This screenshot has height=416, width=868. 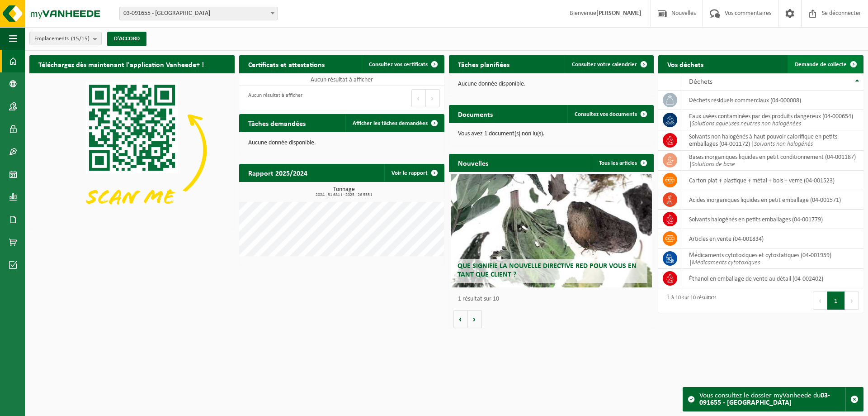 What do you see at coordinates (762, 180) in the screenshot?
I see `font: carton plat + plastique + métal + bois + verre (04-001523)` at bounding box center [762, 180].